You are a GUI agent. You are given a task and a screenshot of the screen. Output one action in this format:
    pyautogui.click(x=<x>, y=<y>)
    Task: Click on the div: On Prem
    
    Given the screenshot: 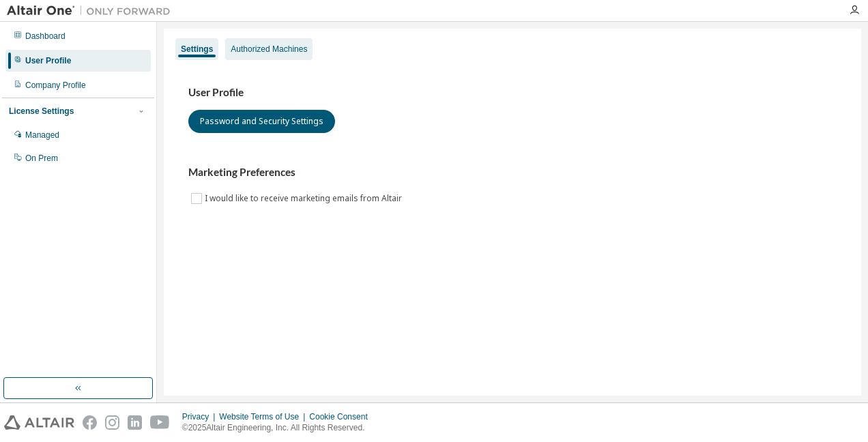 What is the action you would take?
    pyautogui.click(x=42, y=158)
    